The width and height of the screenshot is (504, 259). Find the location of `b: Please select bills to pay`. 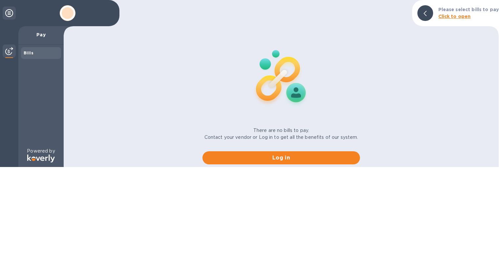

b: Please select bills to pay is located at coordinates (468, 10).